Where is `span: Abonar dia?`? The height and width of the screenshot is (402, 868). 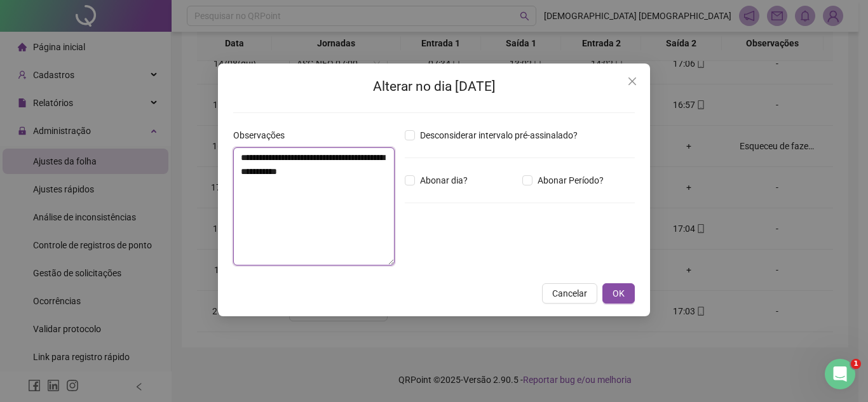
span: Abonar dia? is located at coordinates (444, 180).